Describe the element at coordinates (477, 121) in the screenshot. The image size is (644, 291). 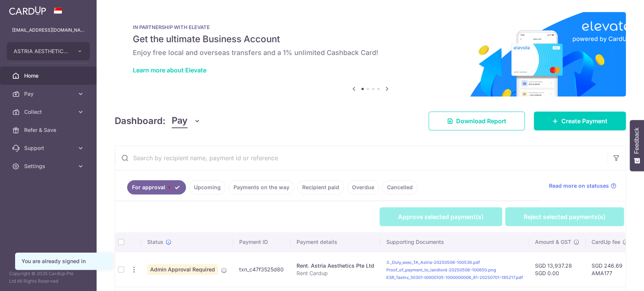
I see `a: Download Report` at that location.